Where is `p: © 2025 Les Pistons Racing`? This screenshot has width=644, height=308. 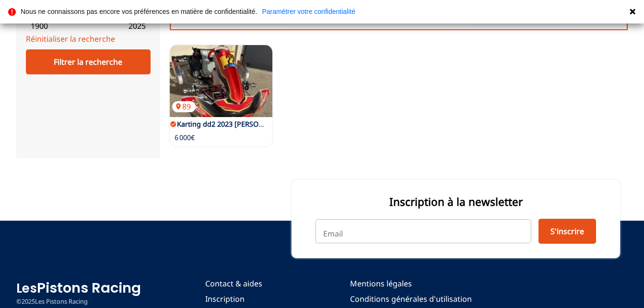 p: © 2025 Les Pistons Racing is located at coordinates (79, 302).